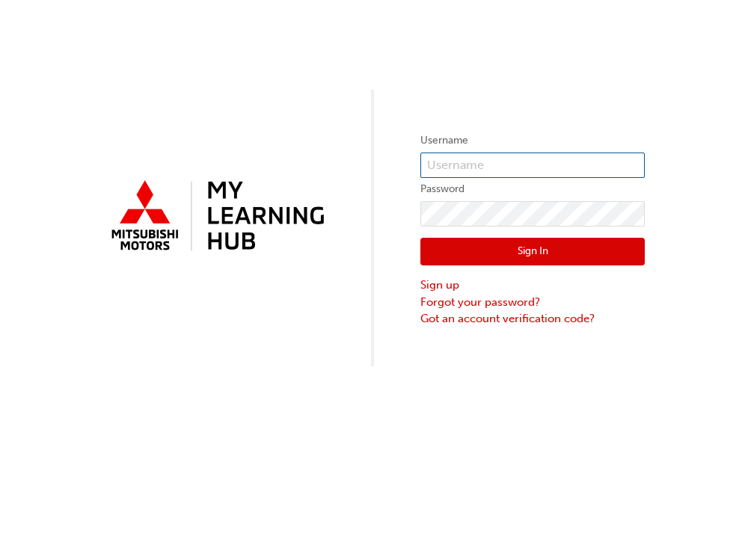  I want to click on label: Username, so click(533, 141).